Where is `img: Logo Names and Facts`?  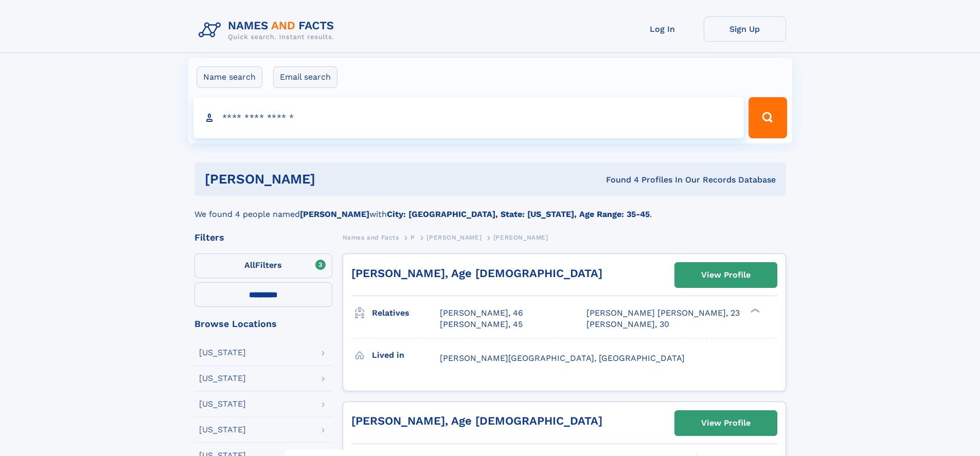 img: Logo Names and Facts is located at coordinates (268, 31).